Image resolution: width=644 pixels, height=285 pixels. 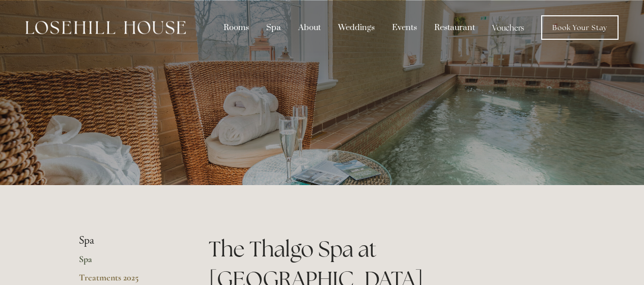 I want to click on img: Losehill House, so click(x=105, y=27).